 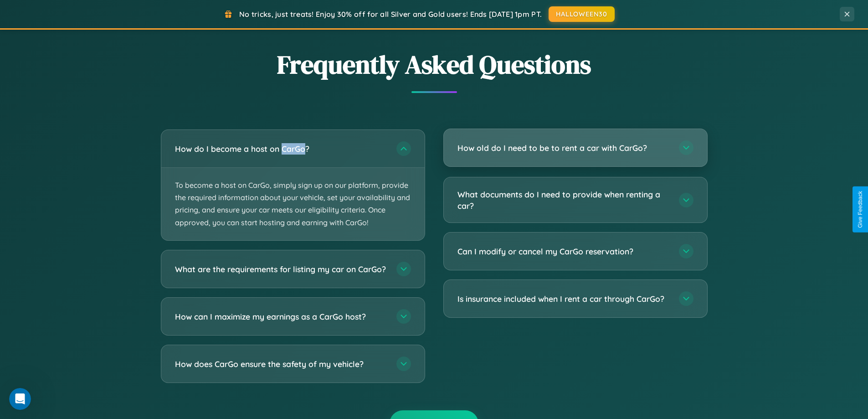 What do you see at coordinates (564, 148) in the screenshot?
I see `h3: How old do I need to be to rent a car with CarGo?` at bounding box center [564, 148].